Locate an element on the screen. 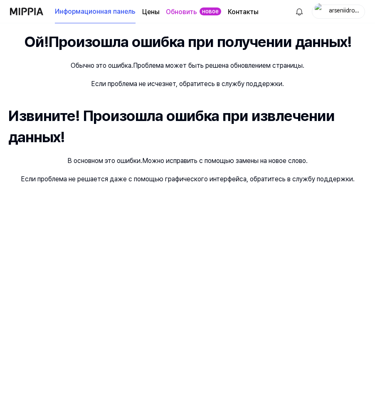 The image size is (375, 395). ya-tr-span: arseniidrozdenko is located at coordinates (344, 15).